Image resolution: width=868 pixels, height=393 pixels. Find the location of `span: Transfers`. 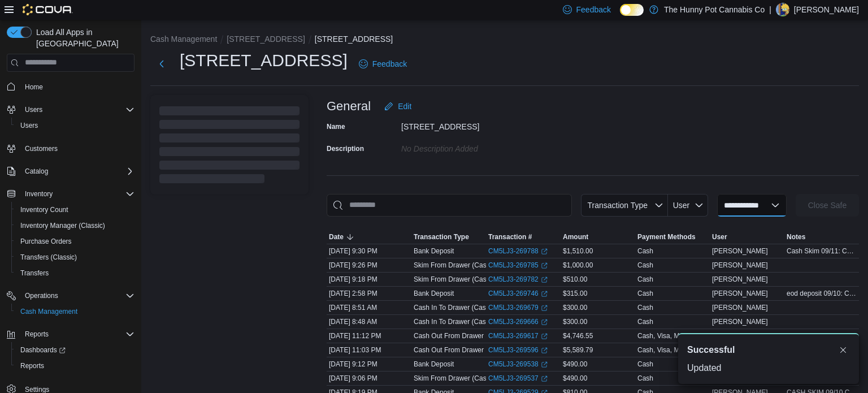

span: Transfers is located at coordinates (35, 273).